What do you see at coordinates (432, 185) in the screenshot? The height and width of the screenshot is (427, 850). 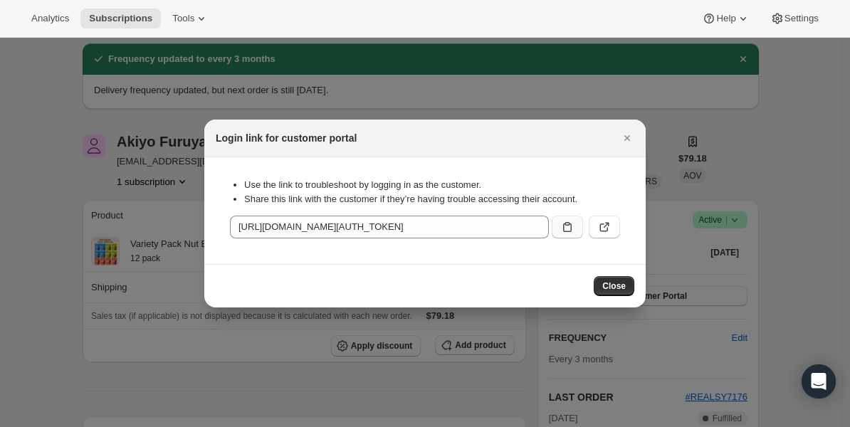 I see `li: Use the link to troubleshoot by logging in as the customer.` at bounding box center [432, 185].